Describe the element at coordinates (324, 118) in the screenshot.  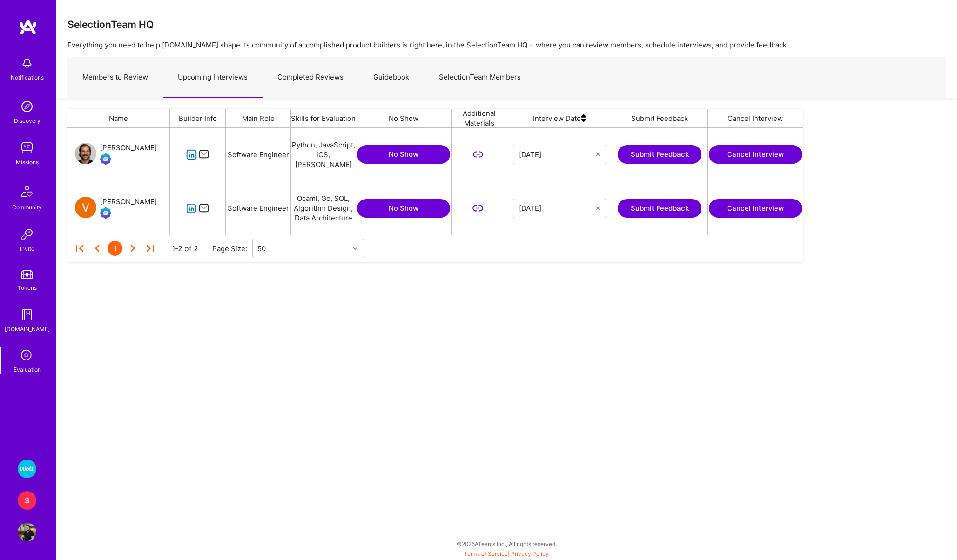
I see `div: Skills for Evaluation` at that location.